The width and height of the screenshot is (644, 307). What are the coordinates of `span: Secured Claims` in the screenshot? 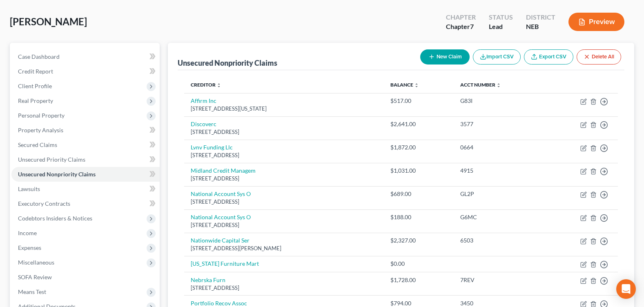 It's located at (37, 145).